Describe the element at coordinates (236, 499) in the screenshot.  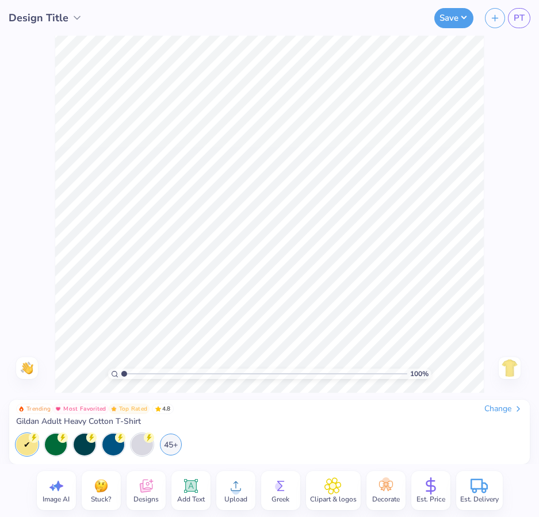
I see `span: Upload` at that location.